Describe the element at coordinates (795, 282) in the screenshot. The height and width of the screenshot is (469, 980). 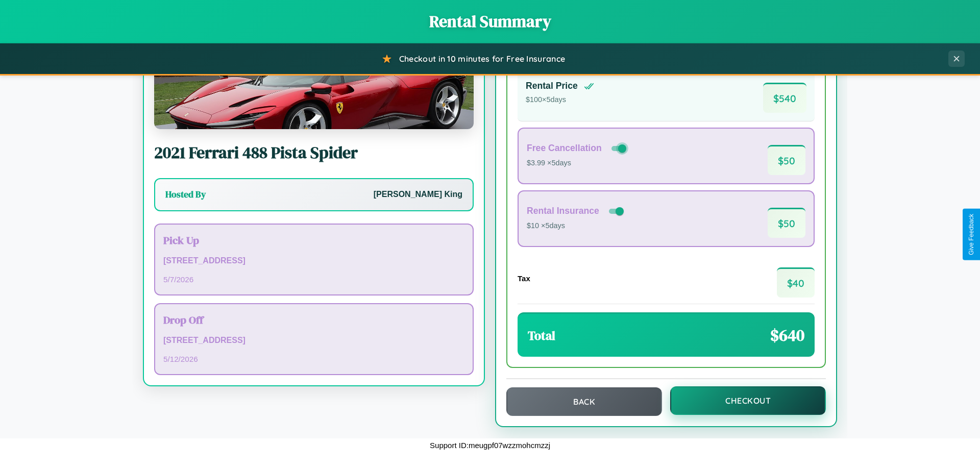
I see `span: $ 40` at that location.